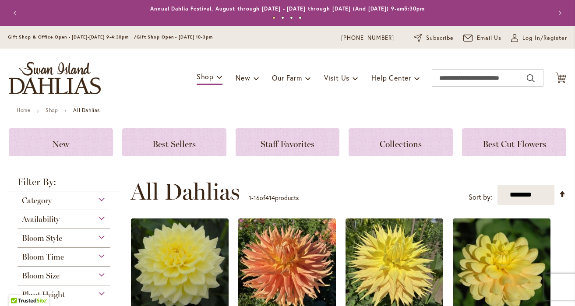 This screenshot has width=575, height=306. What do you see at coordinates (41, 276) in the screenshot?
I see `span: Bloom Size` at bounding box center [41, 276].